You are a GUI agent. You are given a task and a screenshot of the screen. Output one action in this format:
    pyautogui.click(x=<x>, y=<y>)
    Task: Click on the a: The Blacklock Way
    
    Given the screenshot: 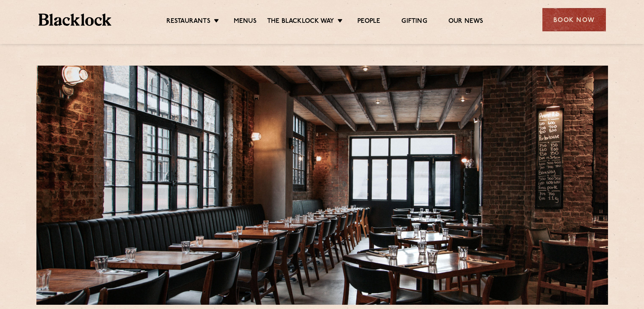 What is the action you would take?
    pyautogui.click(x=301, y=22)
    